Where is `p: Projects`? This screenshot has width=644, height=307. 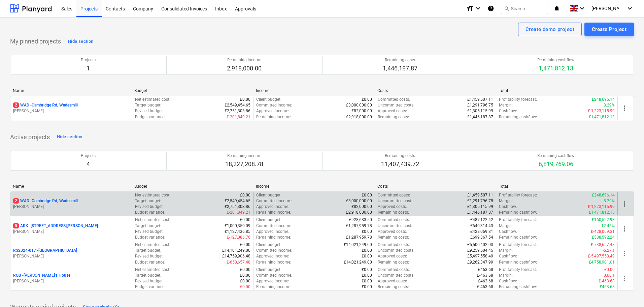
p: Projects is located at coordinates (88, 156).